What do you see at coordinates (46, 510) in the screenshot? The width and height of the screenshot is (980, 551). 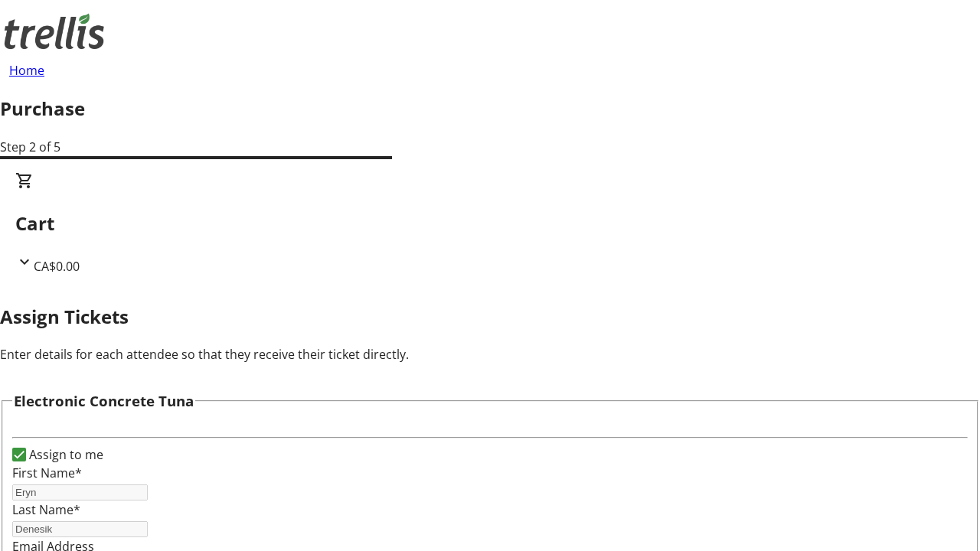 I see `label: Last Name*` at bounding box center [46, 510].